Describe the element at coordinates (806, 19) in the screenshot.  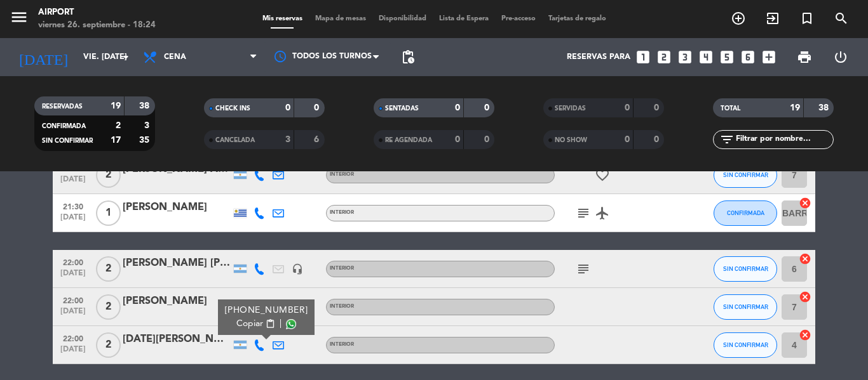
I see `i: turned_in_not` at that location.